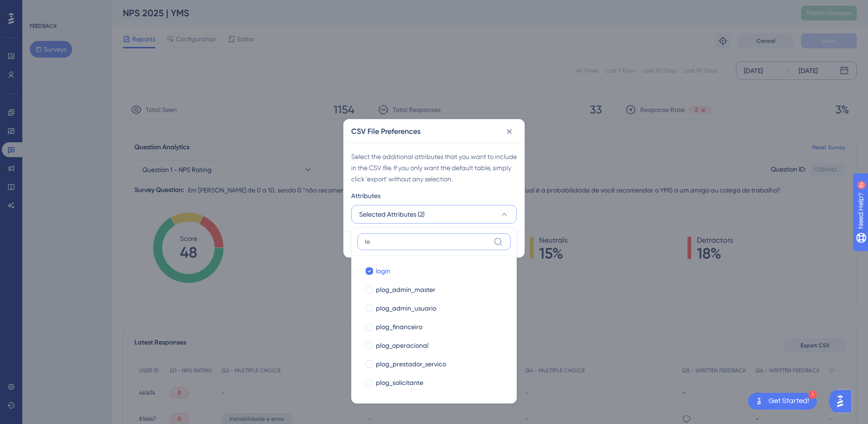  What do you see at coordinates (406, 290) in the screenshot?
I see `span: plog_admin_master` at bounding box center [406, 290].